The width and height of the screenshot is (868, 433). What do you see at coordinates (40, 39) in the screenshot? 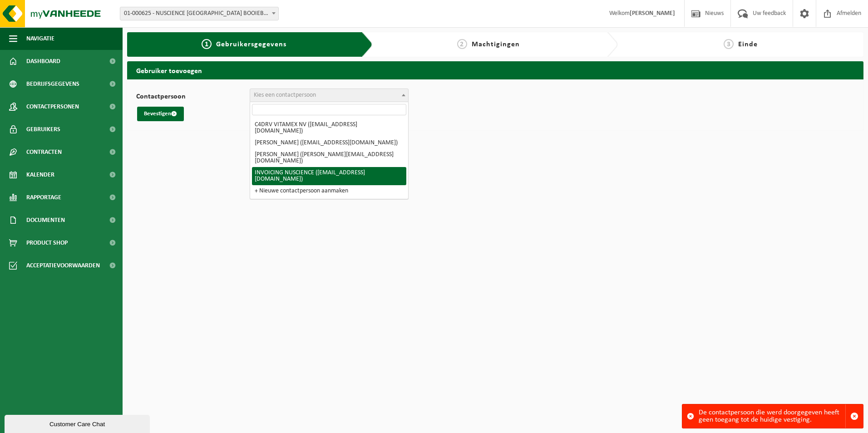
I see `span: Navigatie` at bounding box center [40, 39].